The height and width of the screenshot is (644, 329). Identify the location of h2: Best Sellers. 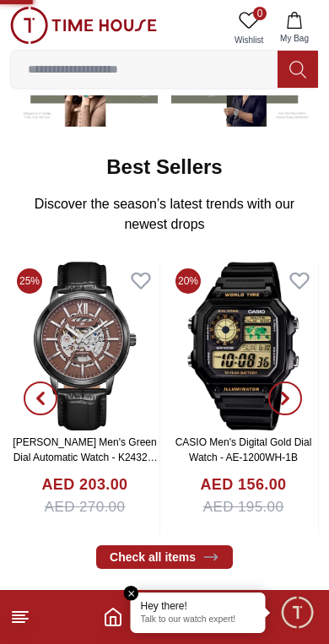
(164, 167).